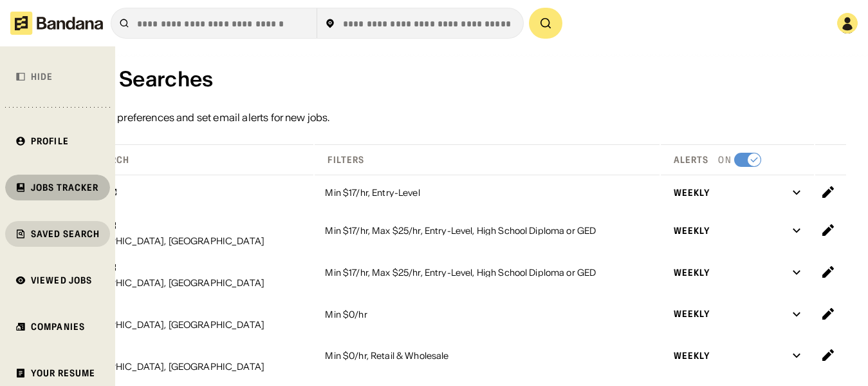 The width and height of the screenshot is (868, 386). I want to click on div: Min $17/hr, Entry-Level, so click(486, 193).